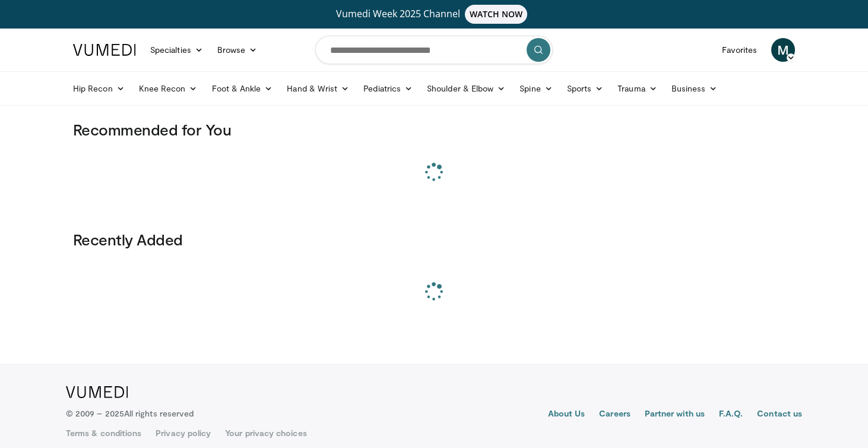 The height and width of the screenshot is (448, 868). What do you see at coordinates (99, 88) in the screenshot?
I see `a: Hip Recon` at bounding box center [99, 88].